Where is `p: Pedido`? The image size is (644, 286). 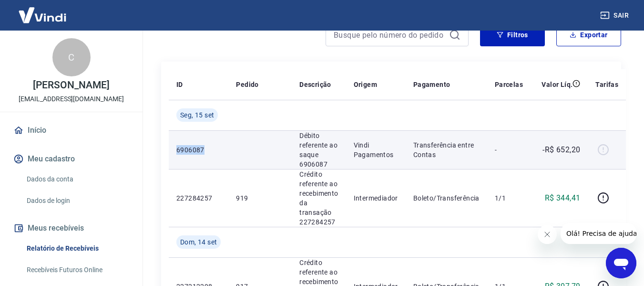
p: Pedido is located at coordinates (247, 85).